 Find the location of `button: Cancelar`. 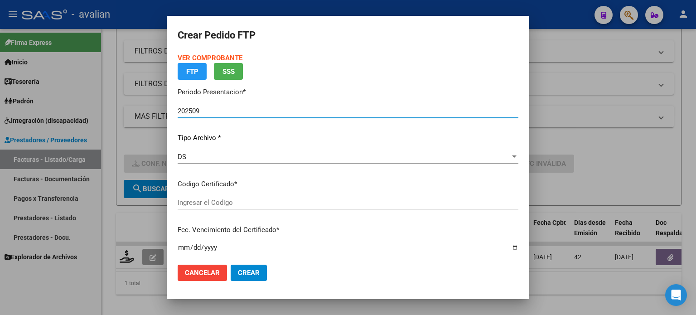

button: Cancelar is located at coordinates (202, 273).